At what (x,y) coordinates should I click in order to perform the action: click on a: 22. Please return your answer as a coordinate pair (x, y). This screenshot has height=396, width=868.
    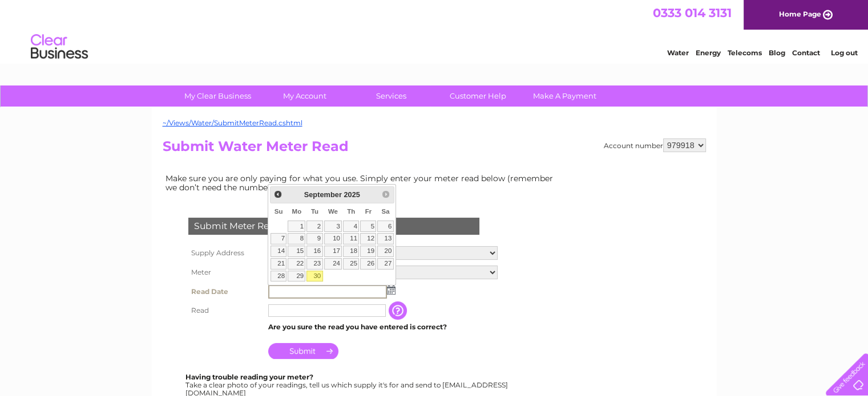
    Looking at the image, I should click on (296, 264).